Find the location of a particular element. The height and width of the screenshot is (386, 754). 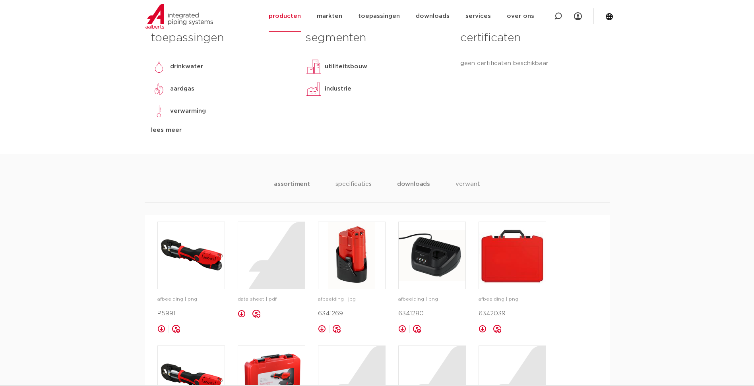

p: 6341280 is located at coordinates (432, 314).